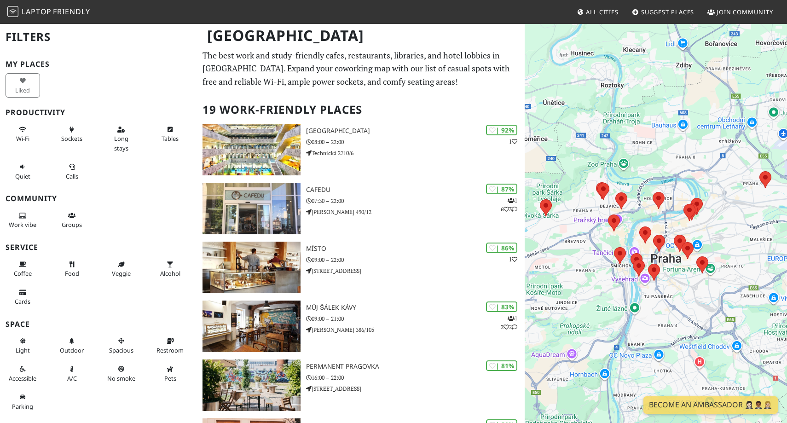  I want to click on h3: Space, so click(99, 324).